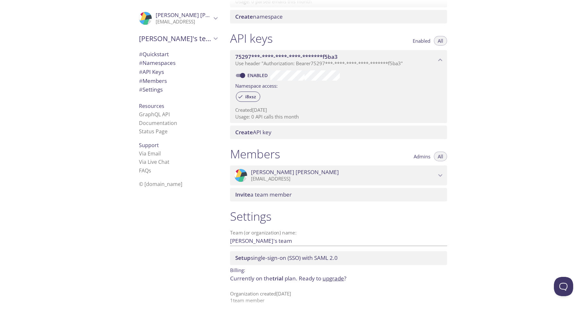  Describe the element at coordinates (338, 194) in the screenshot. I see `div: Invite a team member` at that location.